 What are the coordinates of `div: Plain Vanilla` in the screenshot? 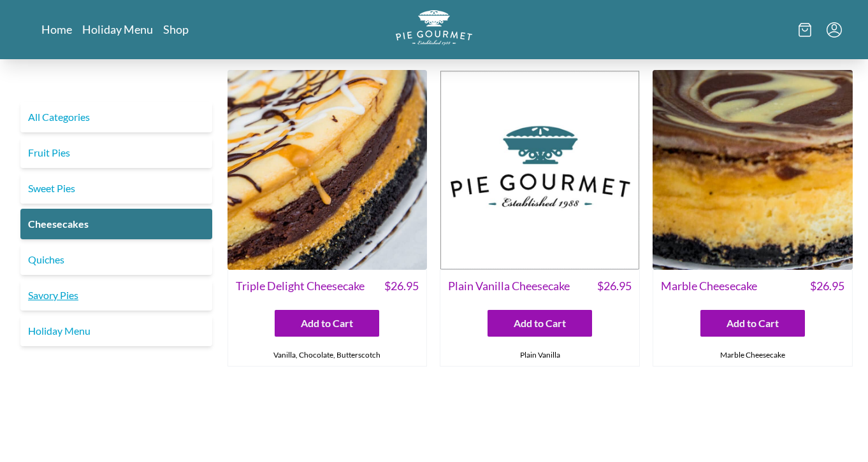 It's located at (540, 355).